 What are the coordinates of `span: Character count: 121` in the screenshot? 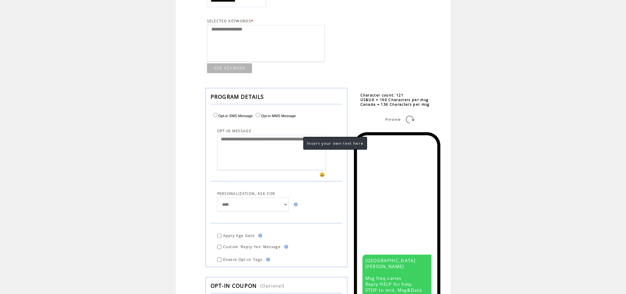 It's located at (382, 95).